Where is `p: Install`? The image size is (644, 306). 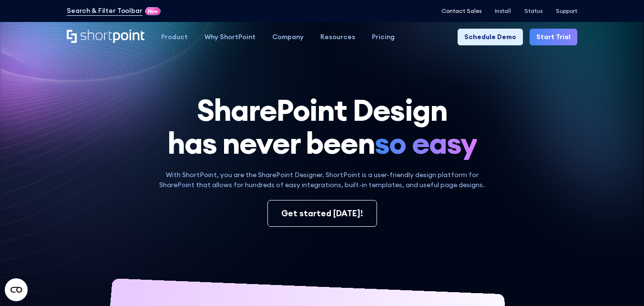 p: Install is located at coordinates (503, 11).